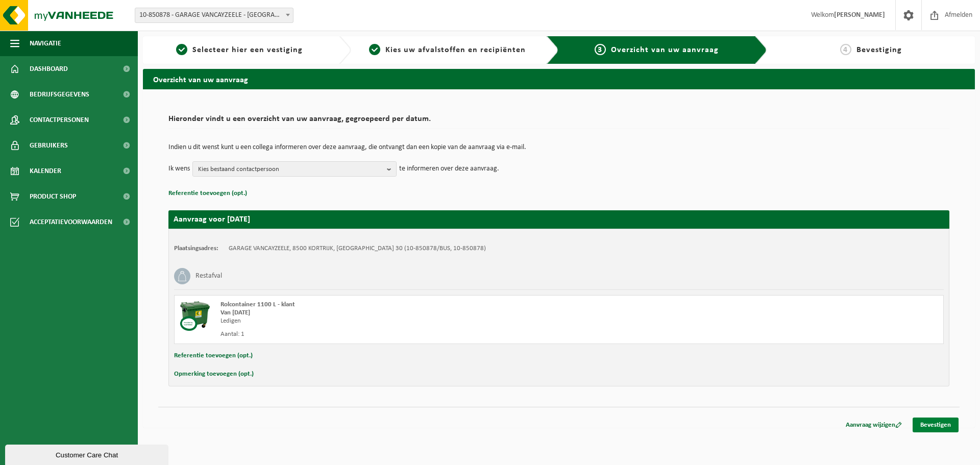  I want to click on span: Navigatie, so click(45, 43).